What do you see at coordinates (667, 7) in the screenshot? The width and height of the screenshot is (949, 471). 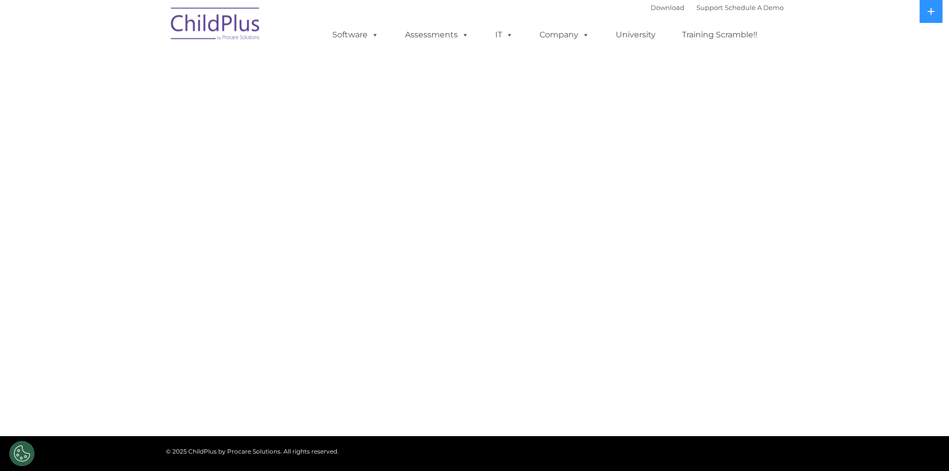 I see `a: Download` at bounding box center [667, 7].